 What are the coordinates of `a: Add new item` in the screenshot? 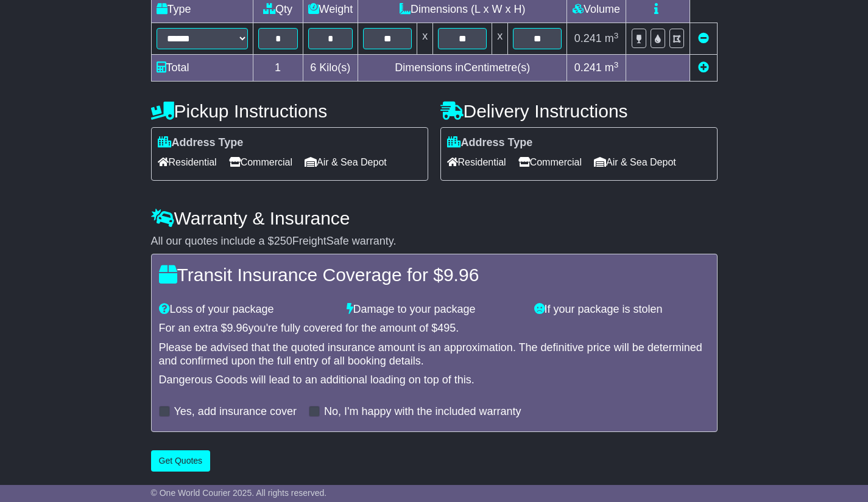 It's located at (704, 67).